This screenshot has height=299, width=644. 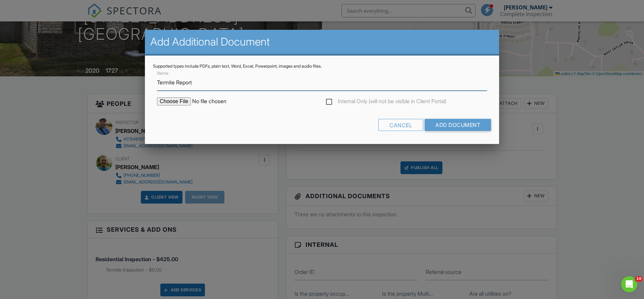 What do you see at coordinates (322, 41) in the screenshot?
I see `h2: Add Additional Document` at bounding box center [322, 41].